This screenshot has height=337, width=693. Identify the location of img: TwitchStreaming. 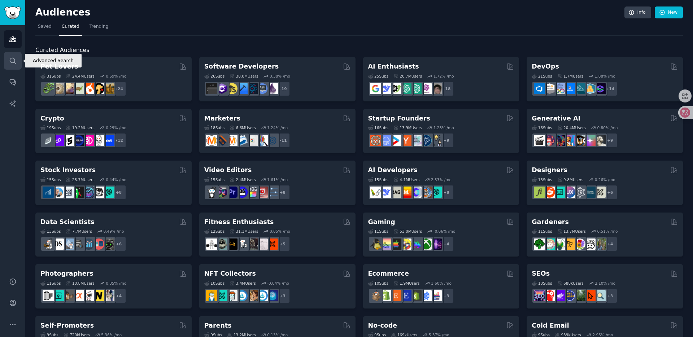
(436, 244).